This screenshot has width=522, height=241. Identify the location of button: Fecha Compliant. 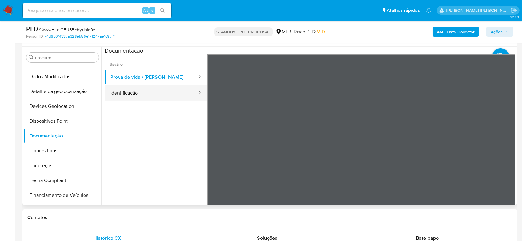
(63, 181).